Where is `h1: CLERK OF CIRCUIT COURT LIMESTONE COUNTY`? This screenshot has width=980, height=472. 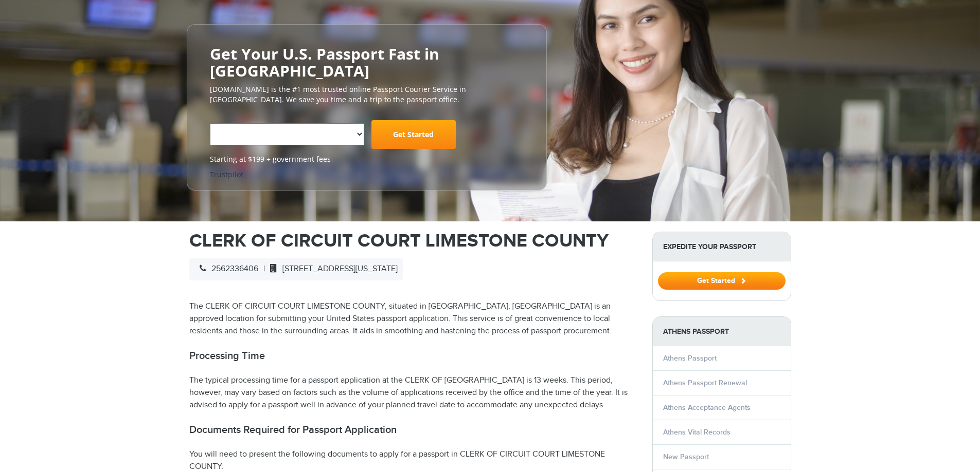 h1: CLERK OF CIRCUIT COURT LIMESTONE COUNTY is located at coordinates (413, 241).